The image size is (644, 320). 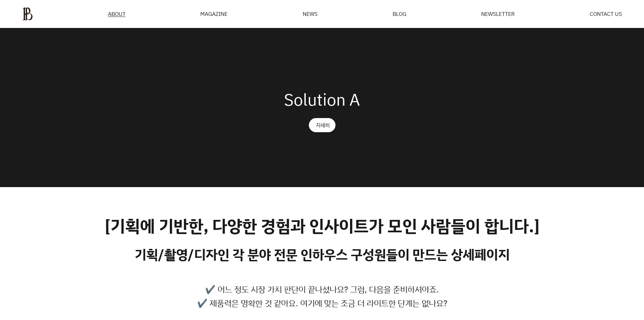 I want to click on span: NEWS, so click(x=310, y=14).